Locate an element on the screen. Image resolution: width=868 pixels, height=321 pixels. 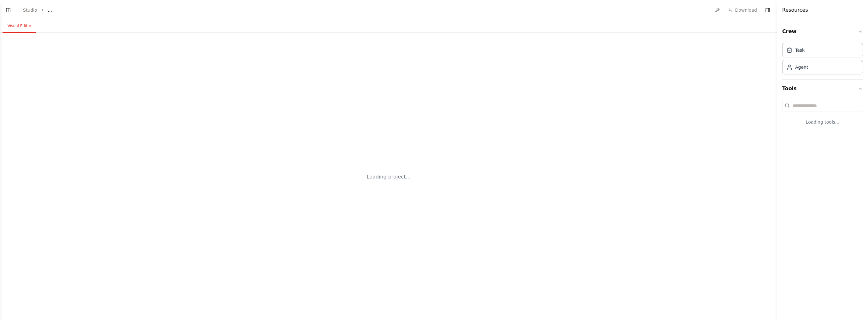
button: Crew is located at coordinates (823, 32).